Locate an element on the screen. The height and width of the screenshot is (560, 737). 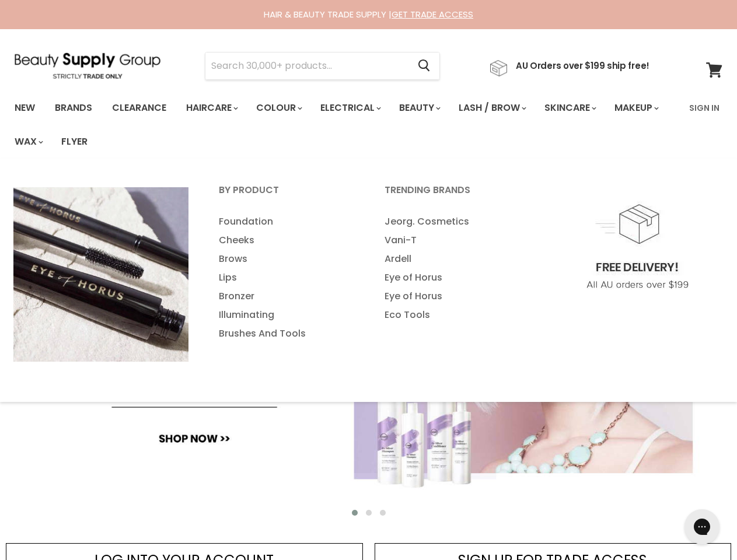
a: Jeorg. Cosmetics is located at coordinates (452, 222).